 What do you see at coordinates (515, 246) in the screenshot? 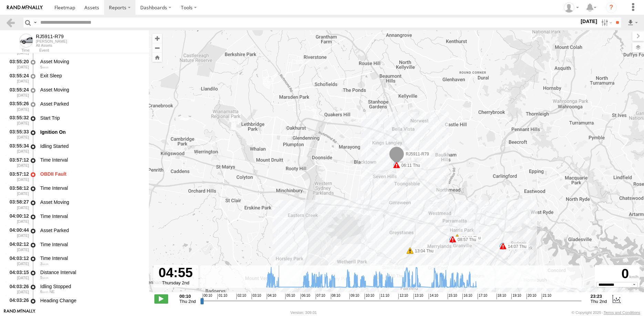
I see `label: 14:07 Thu` at bounding box center [515, 246].